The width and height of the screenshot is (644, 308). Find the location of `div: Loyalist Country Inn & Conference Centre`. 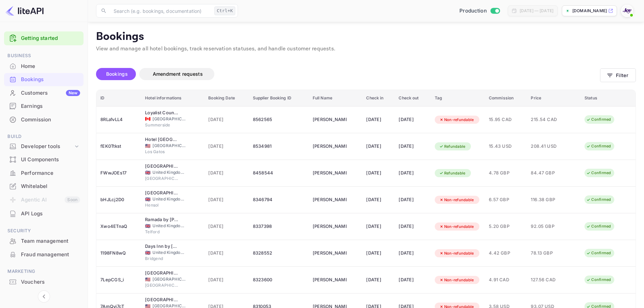

div: Loyalist Country Inn & Conference Centre is located at coordinates (162, 113).